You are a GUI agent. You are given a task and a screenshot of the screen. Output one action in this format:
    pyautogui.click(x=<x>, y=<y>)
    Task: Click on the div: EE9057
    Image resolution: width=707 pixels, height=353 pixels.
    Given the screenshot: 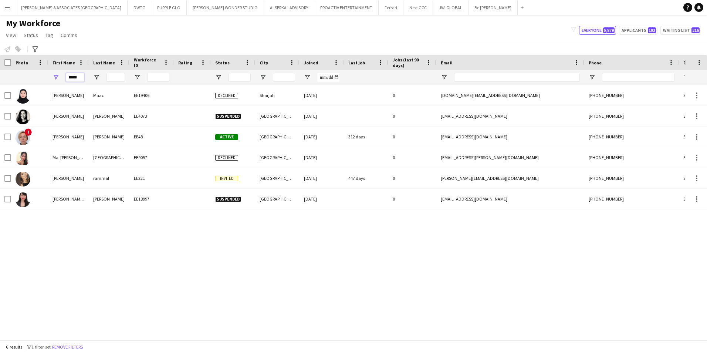 What is the action you would take?
    pyautogui.click(x=152, y=157)
    